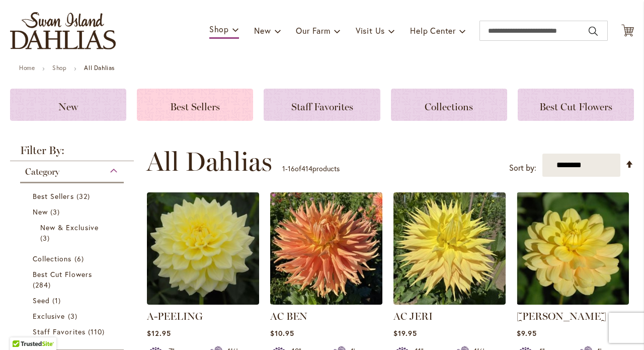  Describe the element at coordinates (48, 315) in the screenshot. I see `span: Exclusive` at that location.